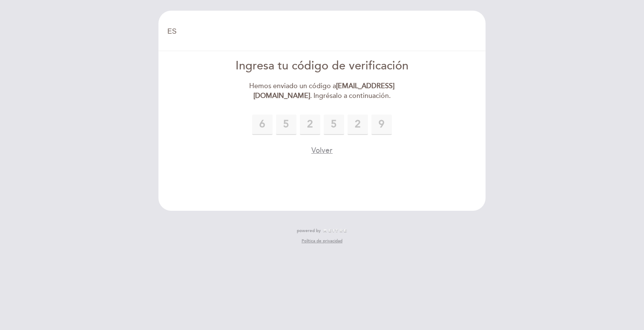 The image size is (644, 330). Describe the element at coordinates (322, 150) in the screenshot. I see `button: Volver` at that location.